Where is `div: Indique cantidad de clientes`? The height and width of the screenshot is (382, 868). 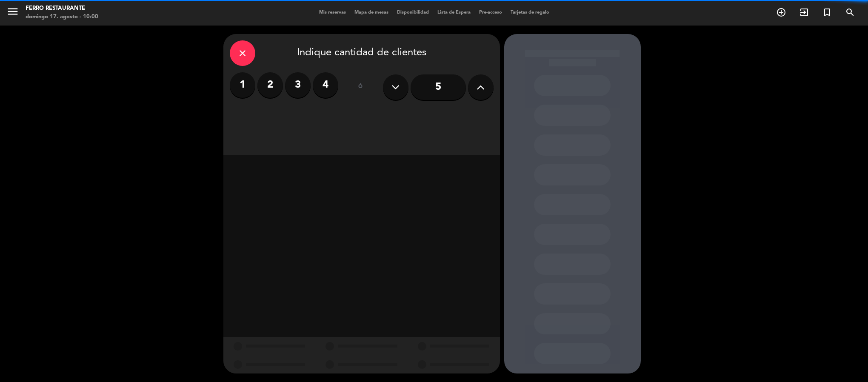 div: Indique cantidad de clientes is located at coordinates (362, 53).